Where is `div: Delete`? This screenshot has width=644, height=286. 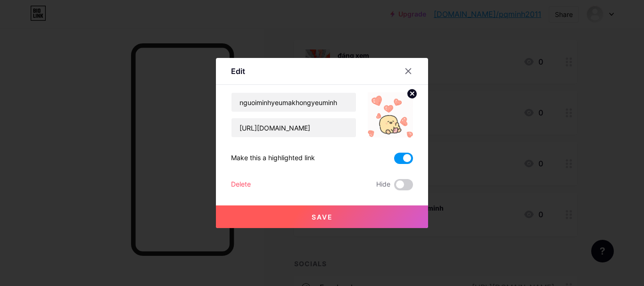 div: Delete is located at coordinates (241, 185).